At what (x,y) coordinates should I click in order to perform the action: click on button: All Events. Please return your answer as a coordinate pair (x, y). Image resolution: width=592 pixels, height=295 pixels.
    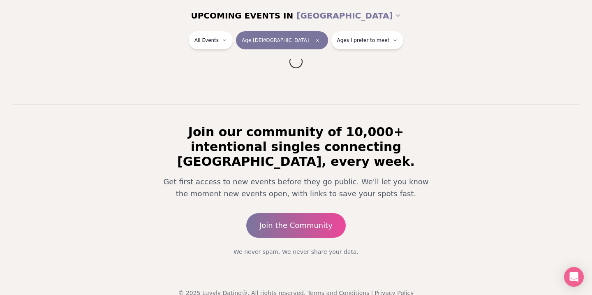
    Looking at the image, I should click on (210, 40).